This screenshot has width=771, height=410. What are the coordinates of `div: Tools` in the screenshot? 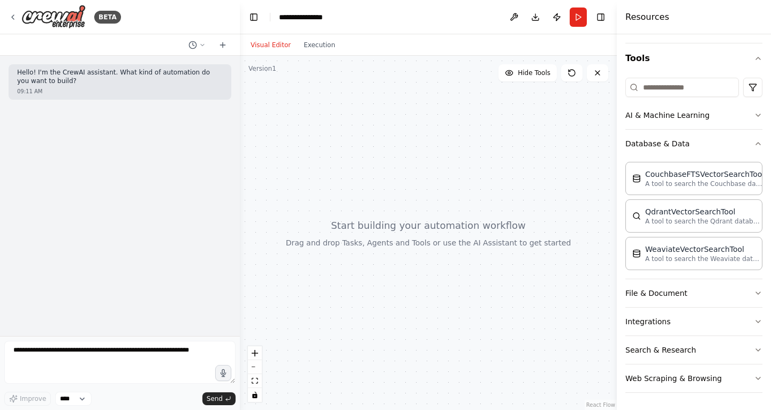 It's located at (694, 237).